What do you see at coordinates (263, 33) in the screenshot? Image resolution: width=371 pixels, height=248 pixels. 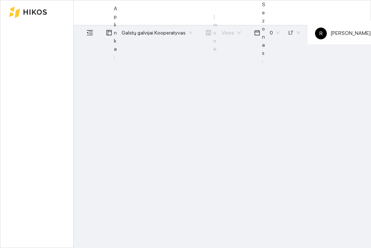 I see `span: Sezonas :` at bounding box center [263, 33].